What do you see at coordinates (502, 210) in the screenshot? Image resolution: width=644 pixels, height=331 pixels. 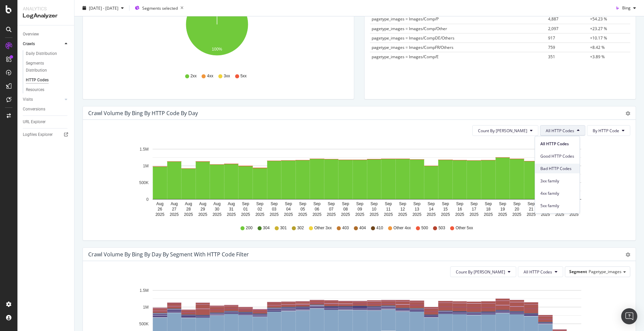 I see `text: 19` at bounding box center [502, 210].